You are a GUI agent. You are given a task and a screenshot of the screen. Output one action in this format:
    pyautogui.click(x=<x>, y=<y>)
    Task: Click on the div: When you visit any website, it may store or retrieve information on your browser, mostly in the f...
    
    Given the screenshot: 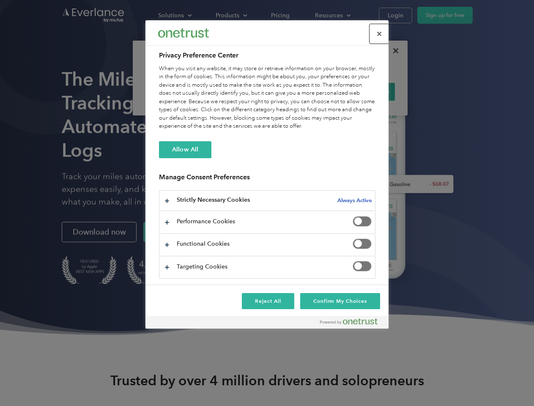 What is the action you would take?
    pyautogui.click(x=267, y=98)
    